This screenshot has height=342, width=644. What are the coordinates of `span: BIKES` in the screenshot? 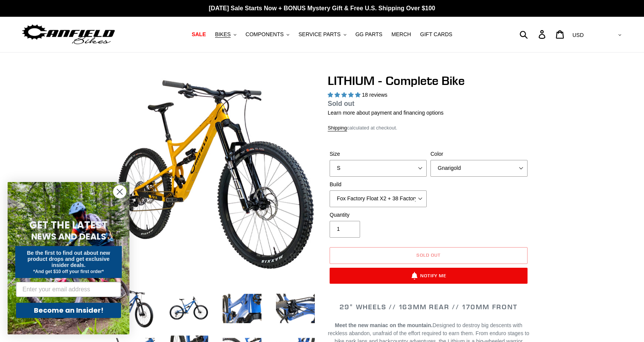 It's located at (223, 34).